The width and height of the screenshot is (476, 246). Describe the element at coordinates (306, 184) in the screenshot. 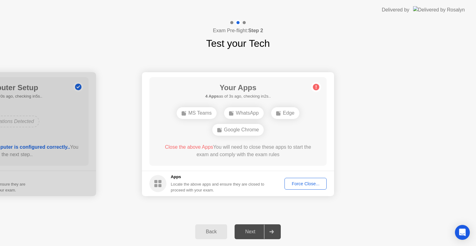

I see `button: Force Close...` at that location.